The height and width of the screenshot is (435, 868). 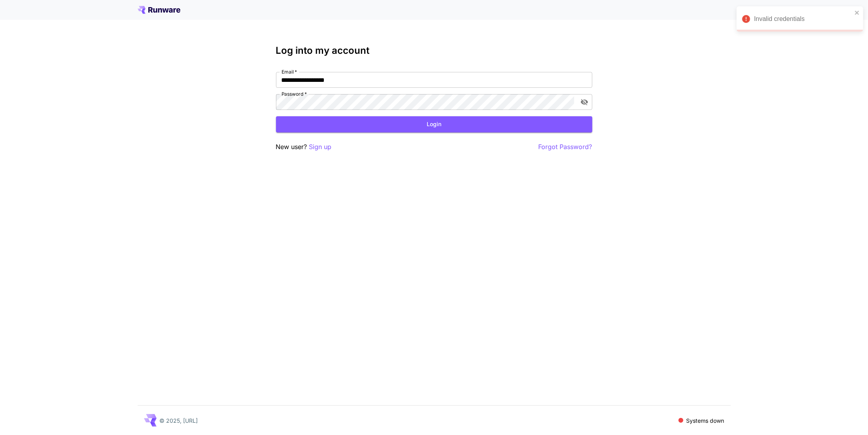 I want to click on p: Systems down, so click(x=705, y=420).